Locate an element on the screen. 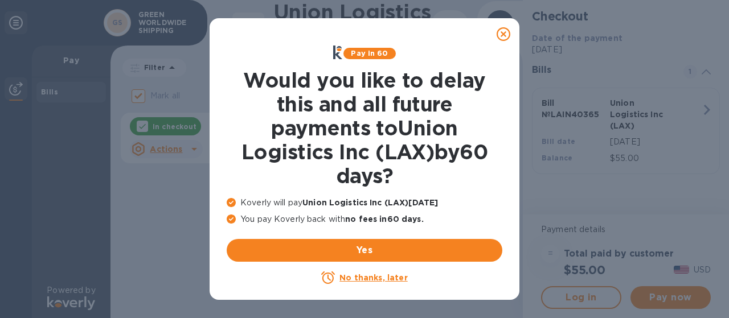  b: no fees in 60 days . is located at coordinates (384, 219).